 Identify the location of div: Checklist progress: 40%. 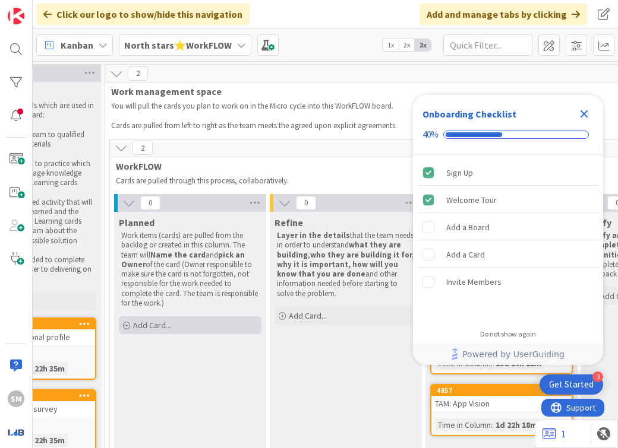
(508, 135).